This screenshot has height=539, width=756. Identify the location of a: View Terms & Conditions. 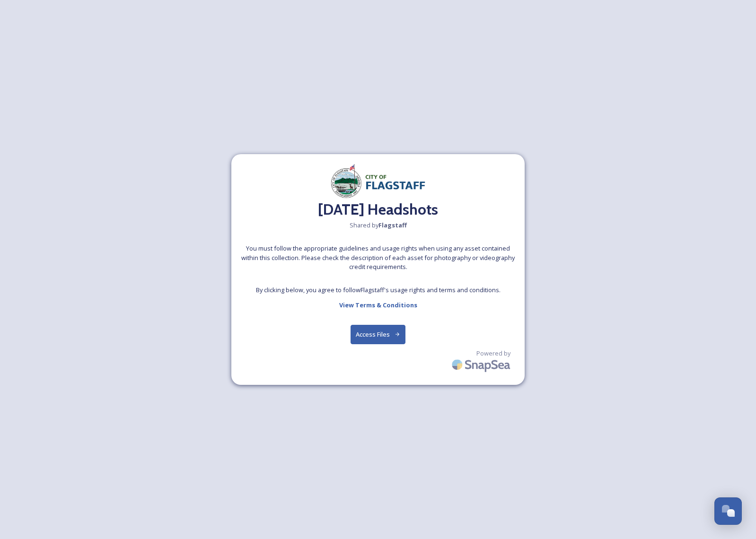
(378, 305).